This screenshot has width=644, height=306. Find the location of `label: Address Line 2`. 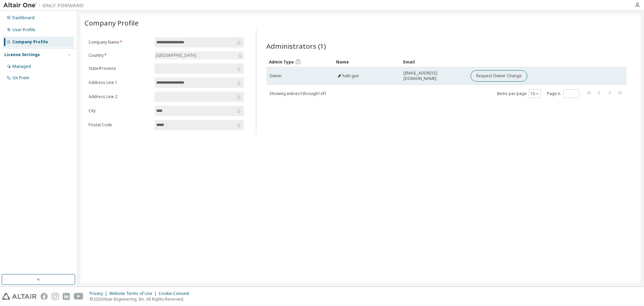

label: Address Line 2 is located at coordinates (120, 97).